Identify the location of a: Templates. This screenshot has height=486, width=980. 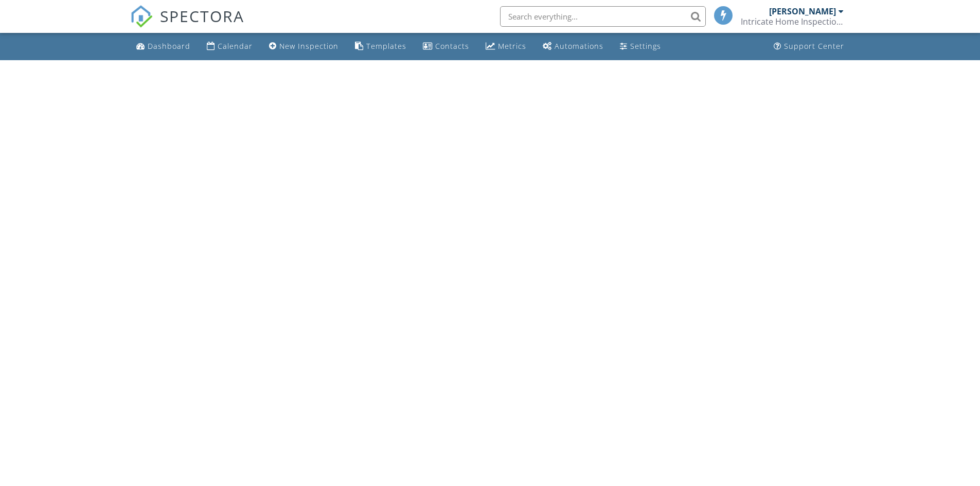
(381, 46).